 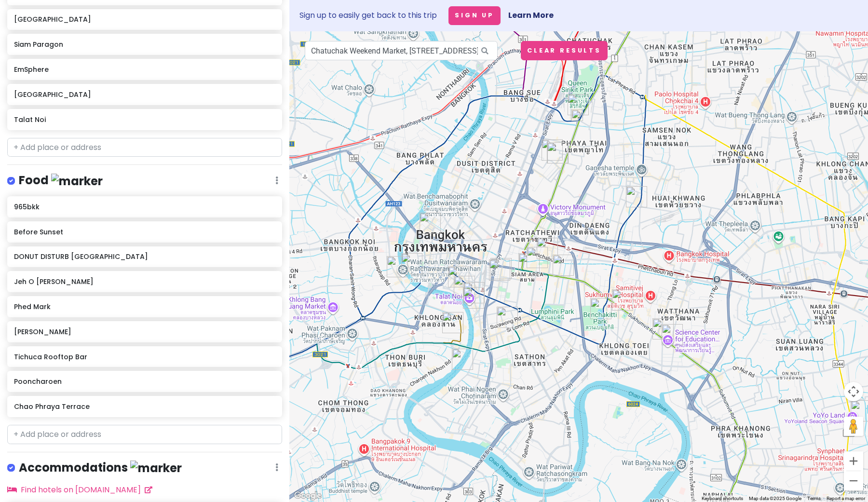 I want to click on button: Clear Results, so click(x=564, y=50).